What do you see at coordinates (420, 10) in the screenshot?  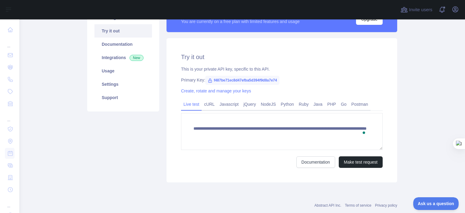 I see `span: Invite users` at bounding box center [420, 10].